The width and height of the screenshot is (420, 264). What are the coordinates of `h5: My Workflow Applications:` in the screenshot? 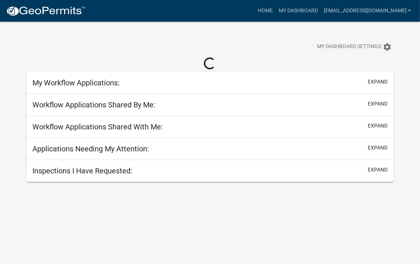 It's located at (76, 83).